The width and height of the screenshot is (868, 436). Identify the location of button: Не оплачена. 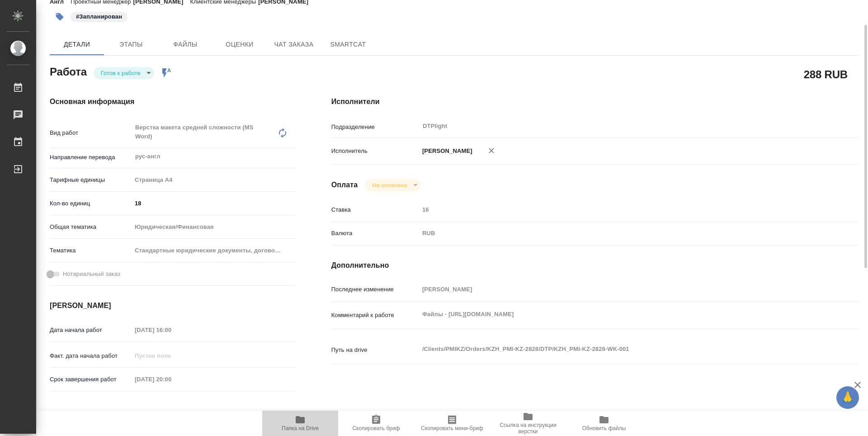
(390, 185).